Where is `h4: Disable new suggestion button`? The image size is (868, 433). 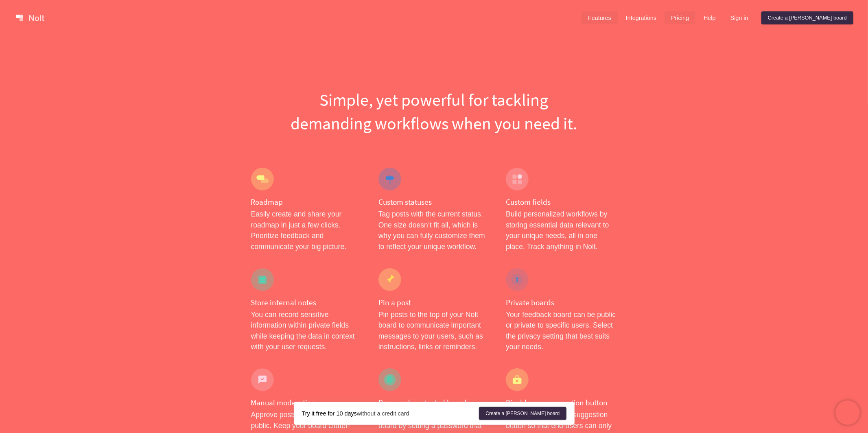
h4: Disable new suggestion button is located at coordinates (561, 402).